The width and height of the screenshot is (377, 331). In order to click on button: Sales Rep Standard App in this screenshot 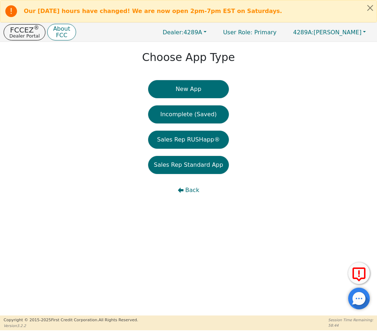, I will do `click(189, 165)`.